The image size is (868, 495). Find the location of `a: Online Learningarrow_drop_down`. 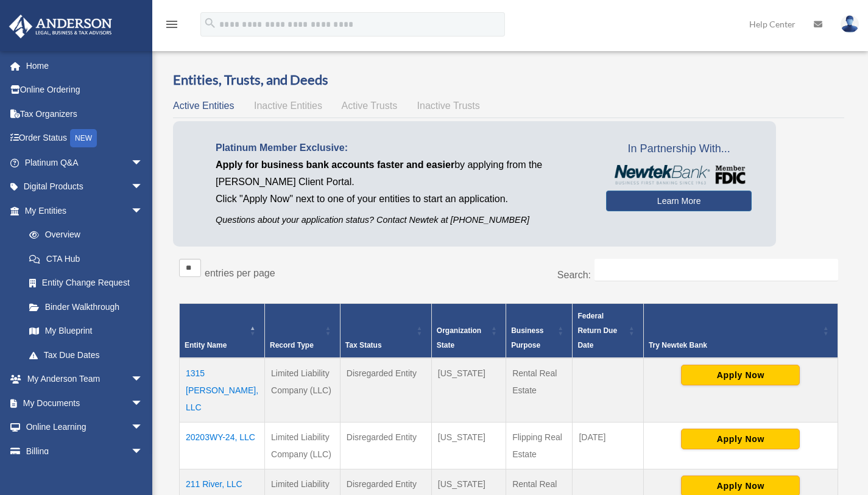

a: Online Learningarrow_drop_down is located at coordinates (85, 428).